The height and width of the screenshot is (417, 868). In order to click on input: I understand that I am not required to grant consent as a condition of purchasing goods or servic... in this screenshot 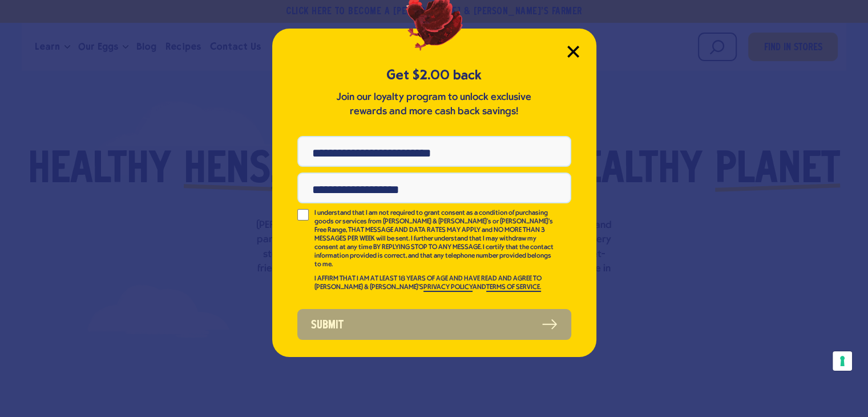, I will do `click(303, 214)`.